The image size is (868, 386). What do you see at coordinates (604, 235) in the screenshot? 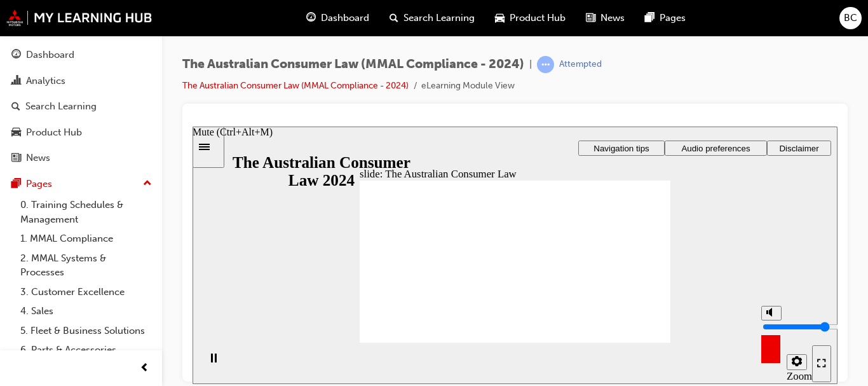
I see `button: Settings` at bounding box center [604, 235].